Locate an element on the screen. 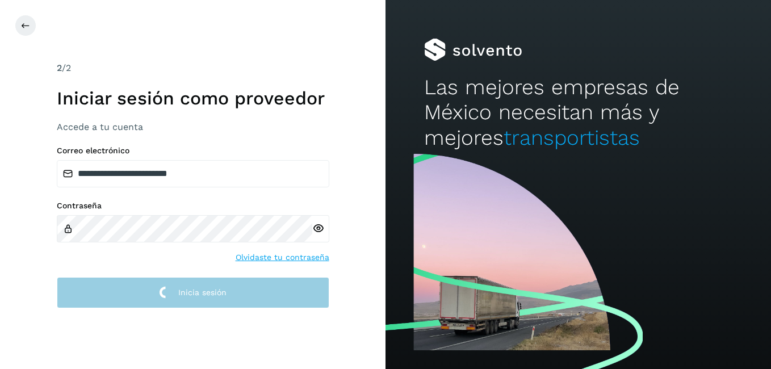 The width and height of the screenshot is (771, 369). button: Inicia sesión is located at coordinates (193, 292).